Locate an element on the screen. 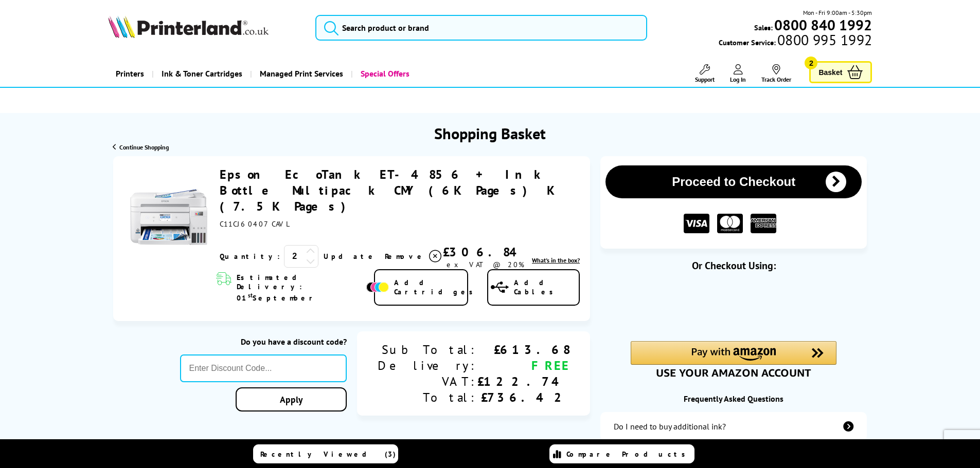 This screenshot has width=980, height=468. span: Continue Shopping is located at coordinates (144, 147).